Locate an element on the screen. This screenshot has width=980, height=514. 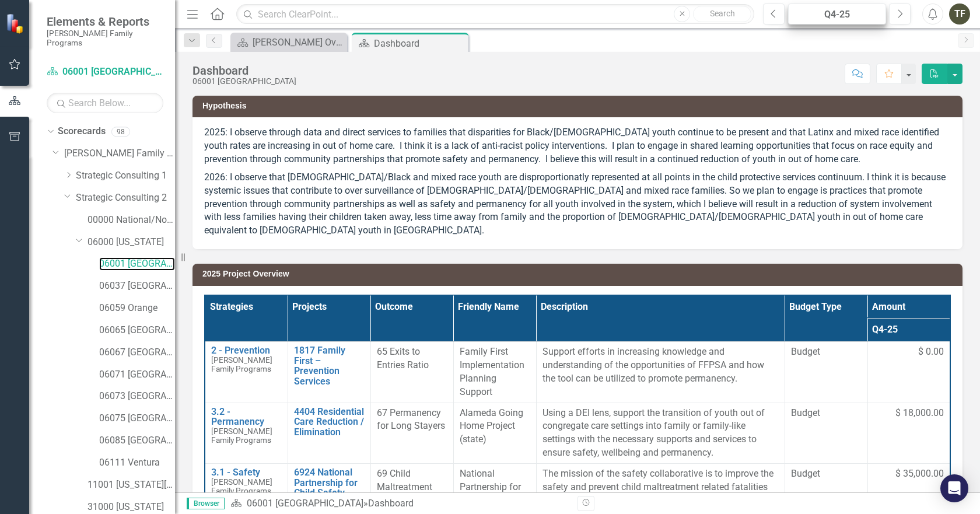
a: Strategic Consulting 1 is located at coordinates (126, 176).